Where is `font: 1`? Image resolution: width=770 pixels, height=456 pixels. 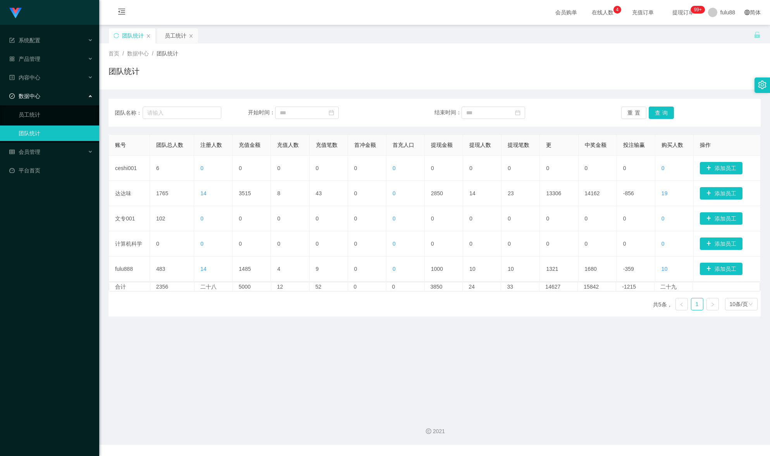 font: 1 is located at coordinates (697, 304).